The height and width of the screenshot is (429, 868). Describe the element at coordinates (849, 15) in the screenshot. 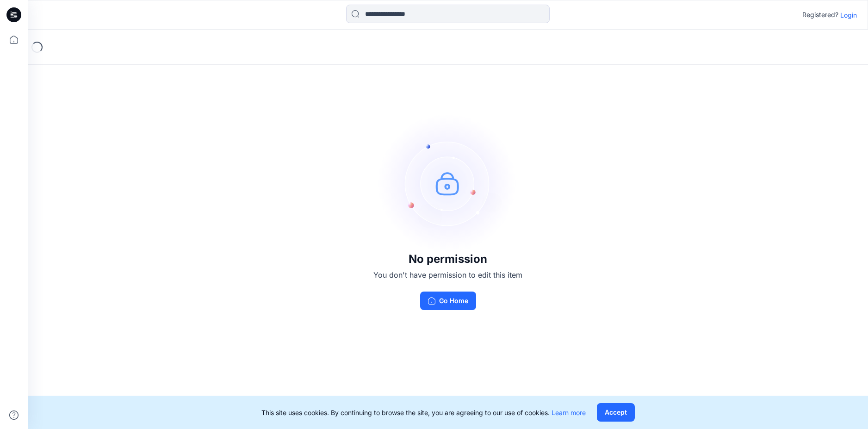

I see `p: Login` at that location.